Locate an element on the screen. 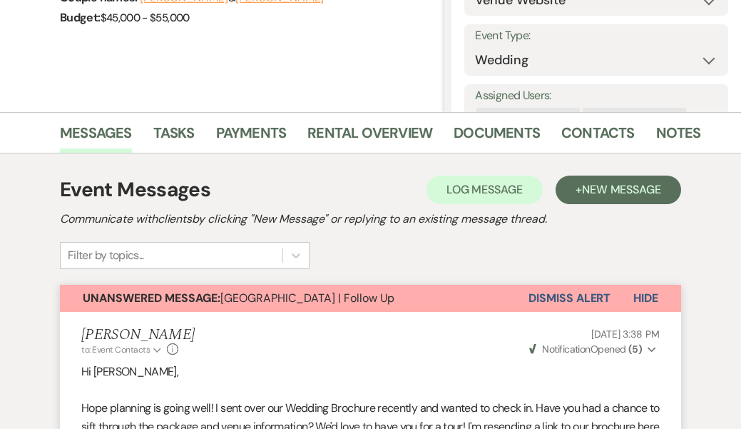  strong: Unanswered Message: is located at coordinates (151, 297).